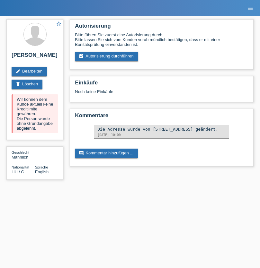  What do you see at coordinates (161, 84) in the screenshot?
I see `h2: Einkäufe` at bounding box center [161, 84].